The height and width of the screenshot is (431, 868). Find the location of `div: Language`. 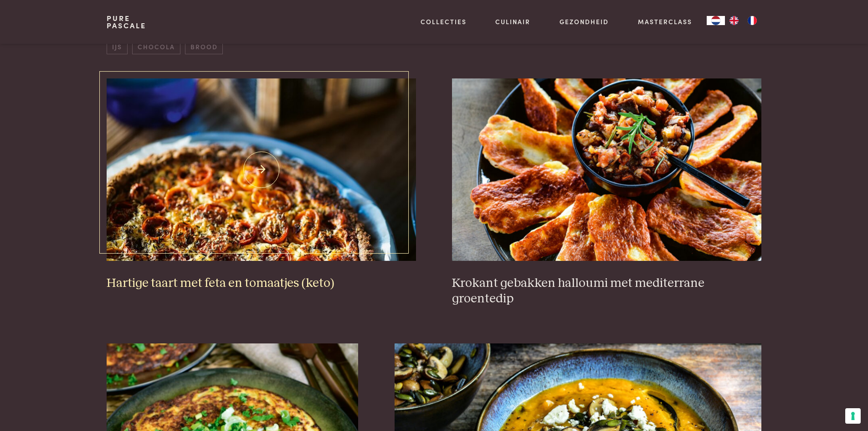

div: Language is located at coordinates (716, 21).